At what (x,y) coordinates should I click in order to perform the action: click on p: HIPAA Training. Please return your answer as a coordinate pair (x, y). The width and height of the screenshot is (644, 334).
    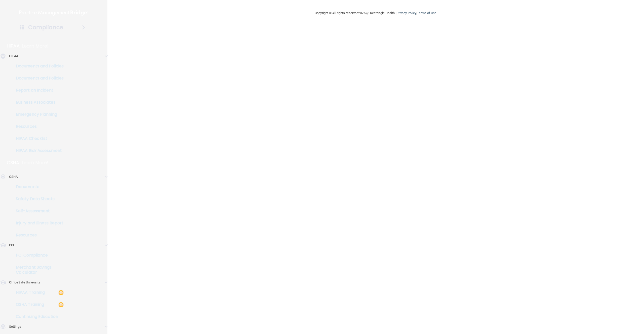
    Looking at the image, I should click on (24, 292).